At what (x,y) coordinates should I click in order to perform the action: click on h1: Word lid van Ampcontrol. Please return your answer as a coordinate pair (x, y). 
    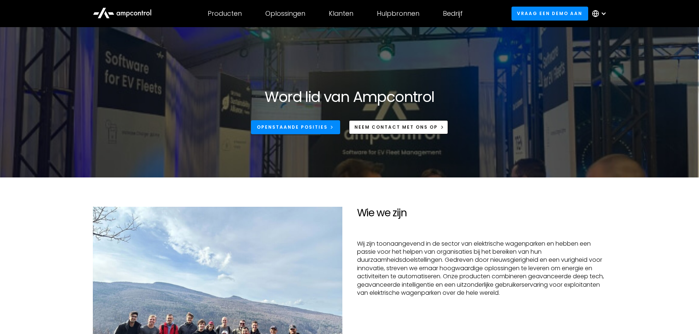
    Looking at the image, I should click on (349, 97).